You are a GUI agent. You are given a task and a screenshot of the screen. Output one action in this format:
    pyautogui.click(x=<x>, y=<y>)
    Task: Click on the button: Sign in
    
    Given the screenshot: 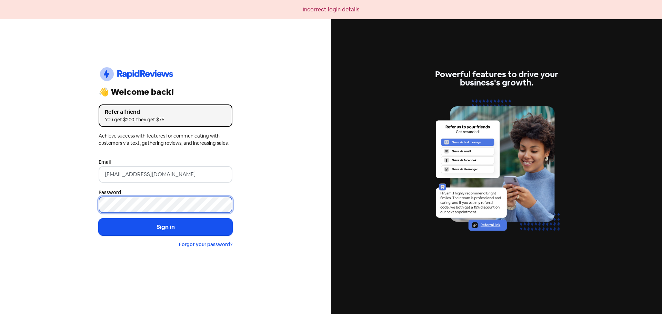 What is the action you would take?
    pyautogui.click(x=166, y=227)
    